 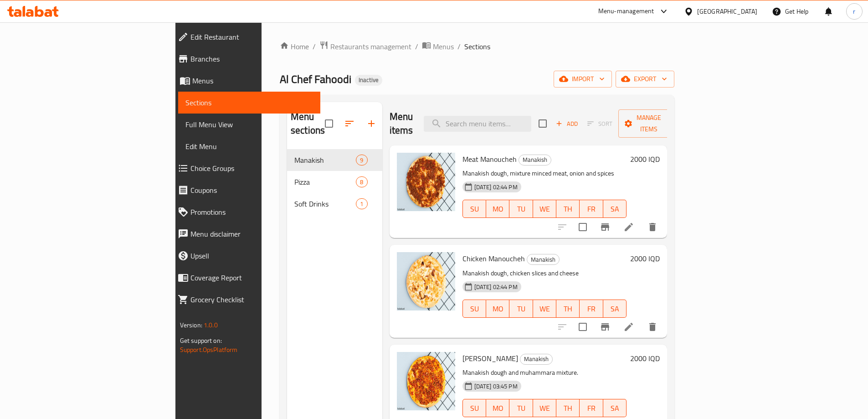 What do you see at coordinates (329, 123) in the screenshot?
I see `span: Select all sections` at bounding box center [329, 123].